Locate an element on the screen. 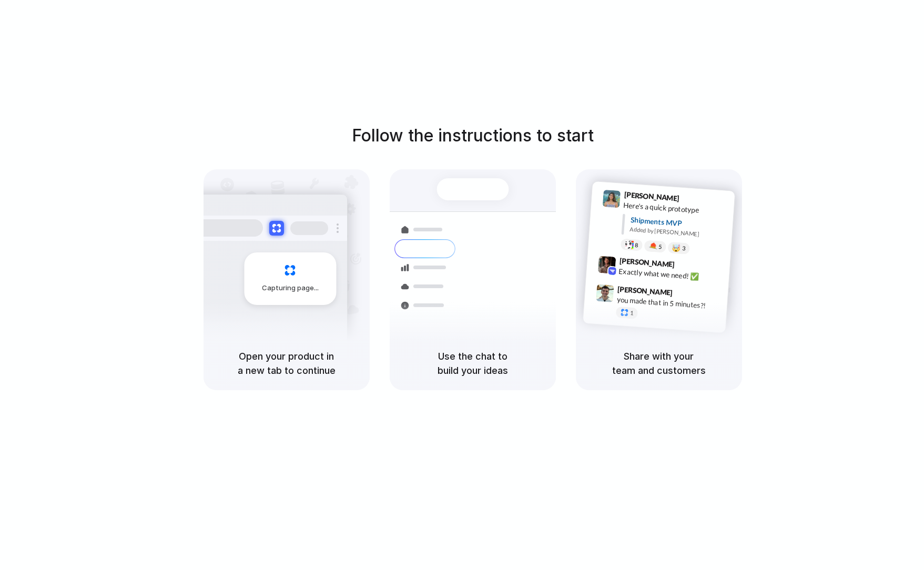 This screenshot has height=570, width=924. span: 1 is located at coordinates (631, 313).